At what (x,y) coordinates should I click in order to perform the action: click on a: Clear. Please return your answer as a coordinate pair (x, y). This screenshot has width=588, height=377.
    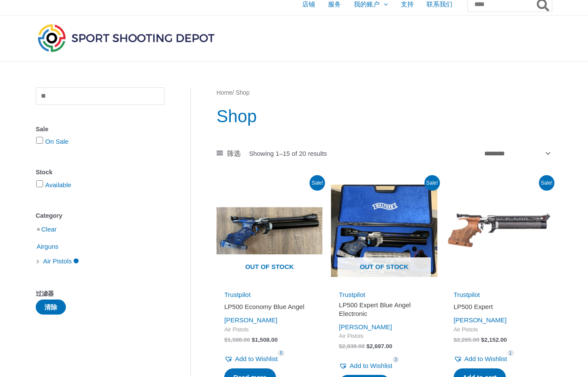
    Looking at the image, I should click on (49, 229).